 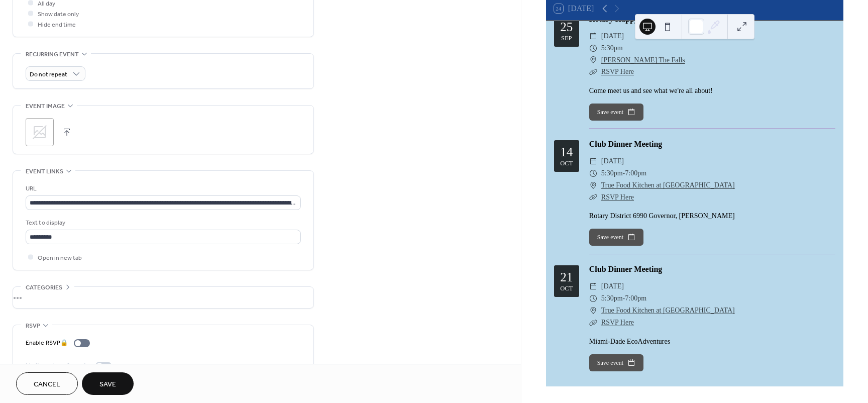 What do you see at coordinates (107, 384) in the screenshot?
I see `button: Save` at bounding box center [107, 384].